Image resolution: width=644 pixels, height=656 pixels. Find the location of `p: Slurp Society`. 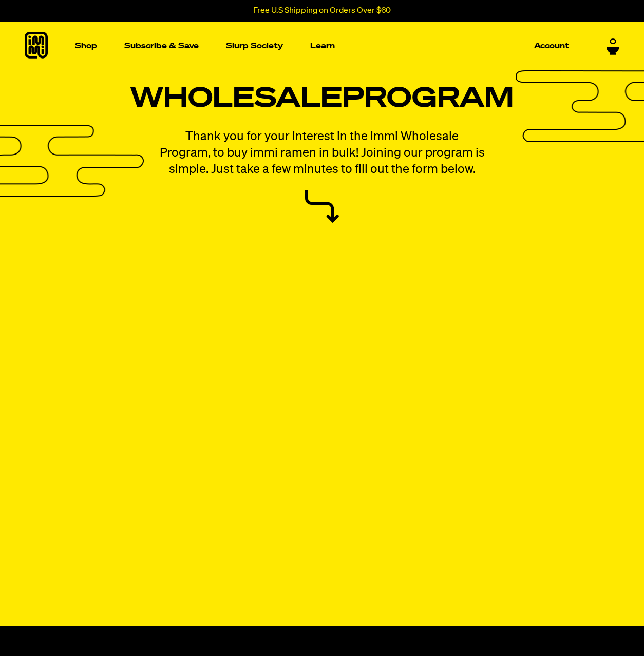

p: Slurp Society is located at coordinates (254, 46).